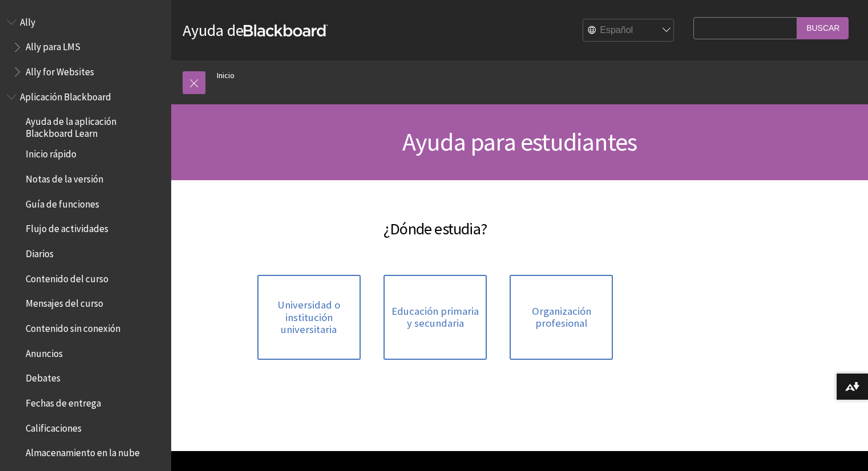 This screenshot has width=868, height=471. What do you see at coordinates (63, 202) in the screenshot?
I see `span: Guía de funciones` at bounding box center [63, 202].